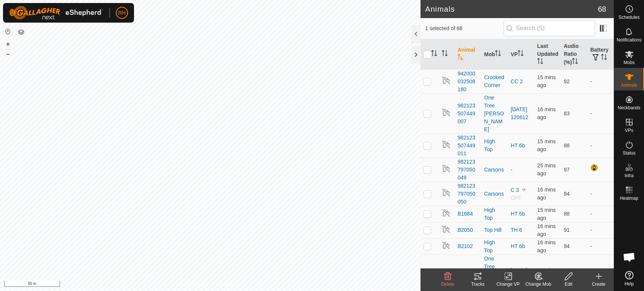  What do you see at coordinates (629, 198) in the screenshot?
I see `span: Heatmap` at bounding box center [629, 198].